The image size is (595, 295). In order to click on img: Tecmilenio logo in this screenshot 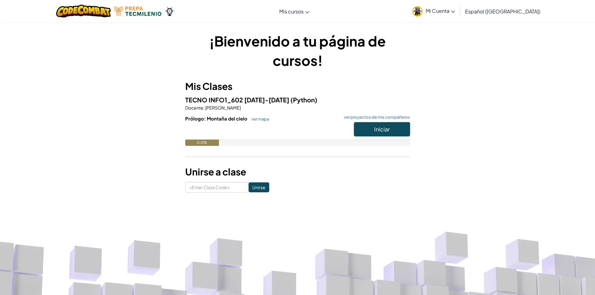, I will do `click(138, 11)`.